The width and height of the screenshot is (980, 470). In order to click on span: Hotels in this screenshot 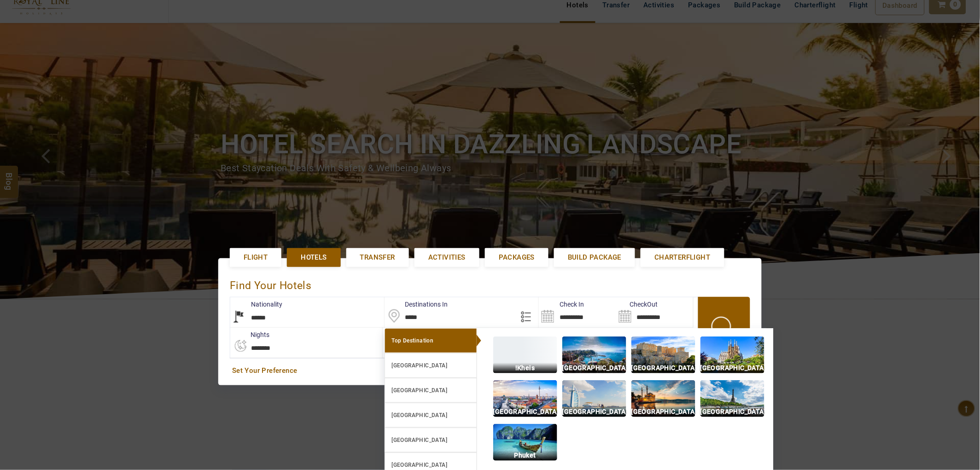, I will do `click(314, 257)`.